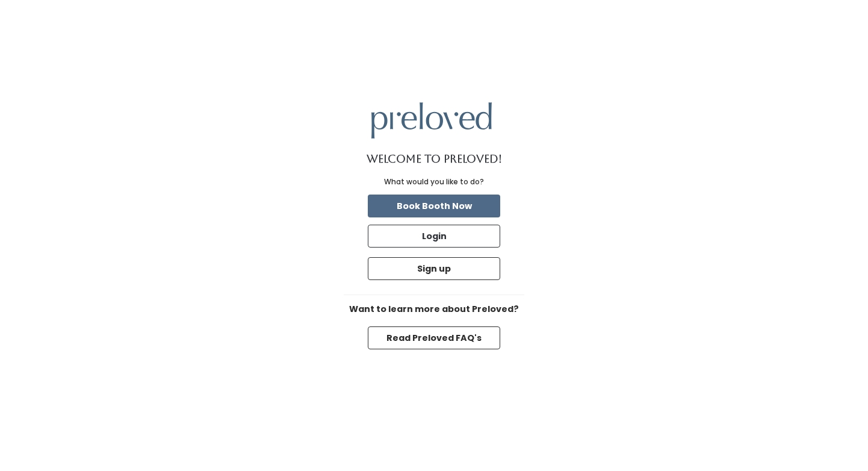 The height and width of the screenshot is (471, 868). Describe the element at coordinates (434, 236) in the screenshot. I see `button: Login` at that location.